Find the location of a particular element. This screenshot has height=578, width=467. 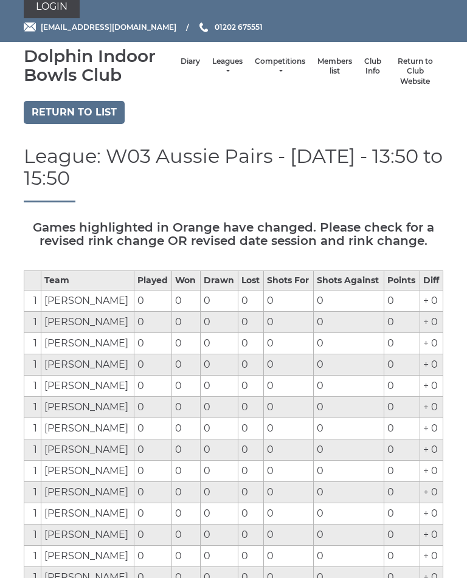

span: 01202 675551 is located at coordinates (238, 27).